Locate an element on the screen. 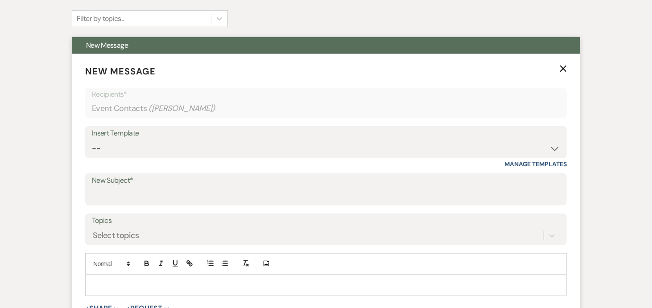  label: New Subject* is located at coordinates (326, 181).